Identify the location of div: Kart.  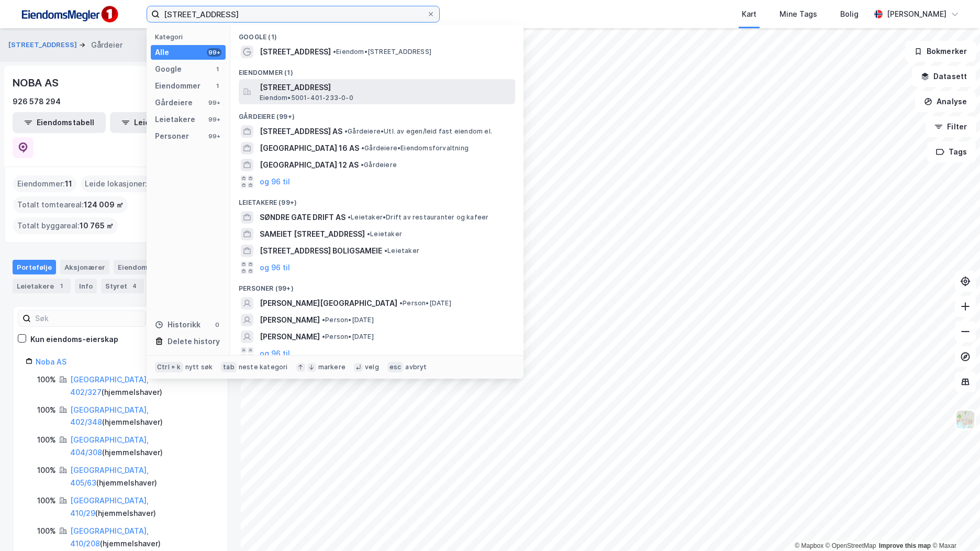
(749, 14).